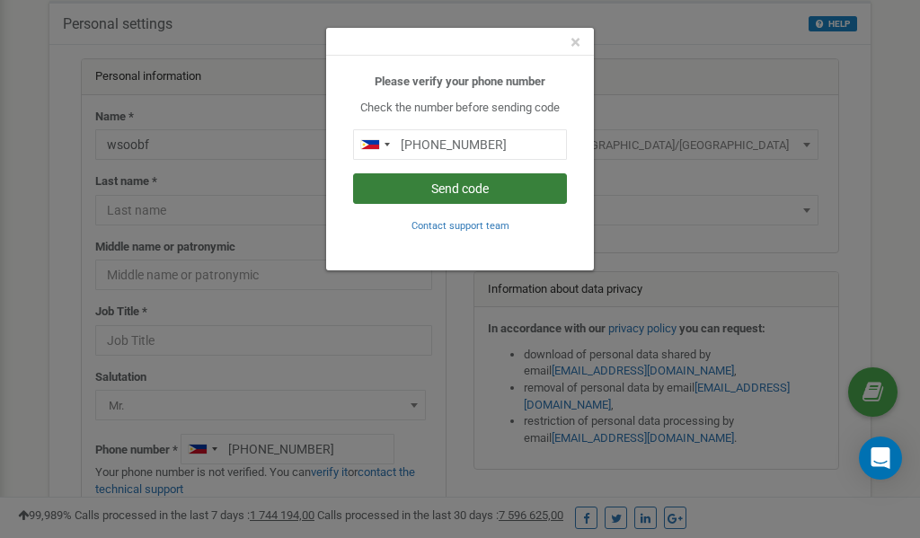 The width and height of the screenshot is (920, 538). I want to click on button: Send code, so click(460, 189).